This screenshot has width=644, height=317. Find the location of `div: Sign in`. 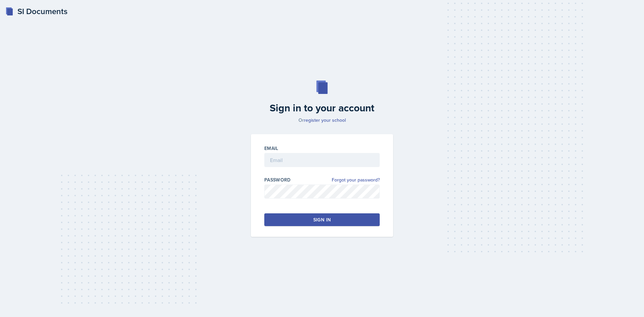

div: Sign in is located at coordinates (322, 220).